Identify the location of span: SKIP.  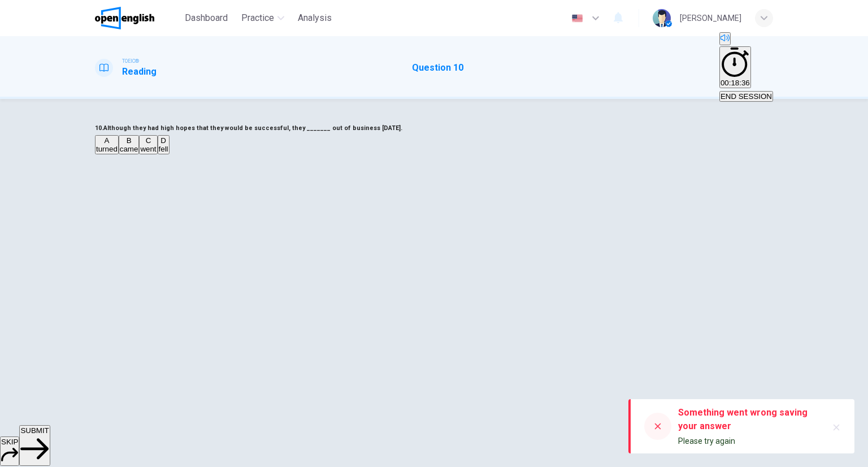
(10, 441).